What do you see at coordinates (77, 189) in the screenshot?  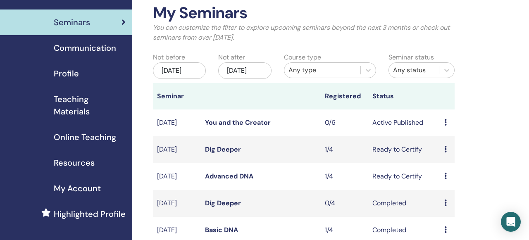 I see `span: My Account` at bounding box center [77, 189].